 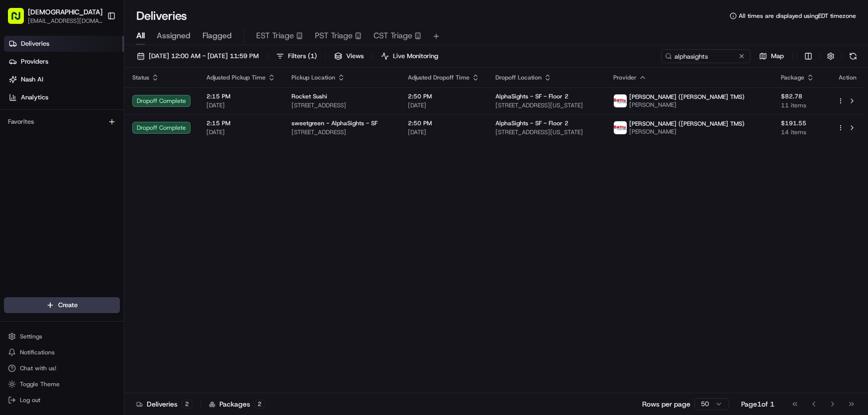 I want to click on span: All times are displayed using EDT timezone, so click(x=797, y=16).